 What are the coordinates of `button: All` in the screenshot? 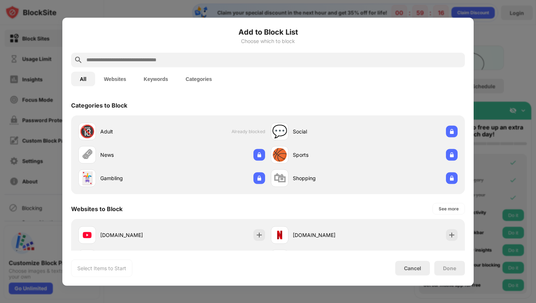 It's located at (83, 79).